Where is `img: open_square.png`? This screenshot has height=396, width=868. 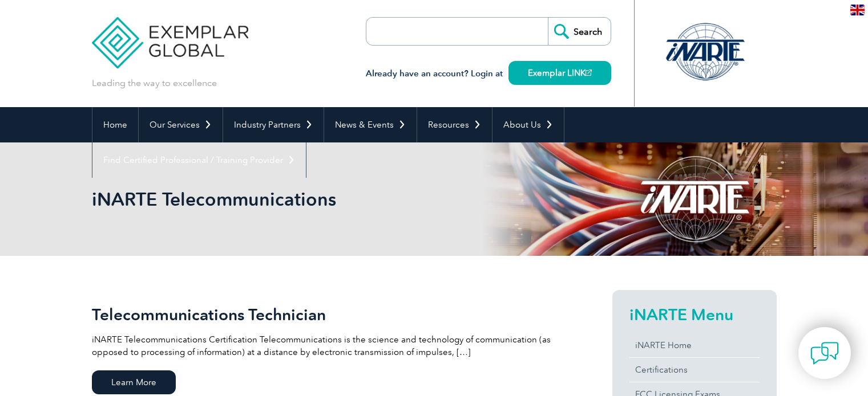
img: open_square.png is located at coordinates (588, 73).